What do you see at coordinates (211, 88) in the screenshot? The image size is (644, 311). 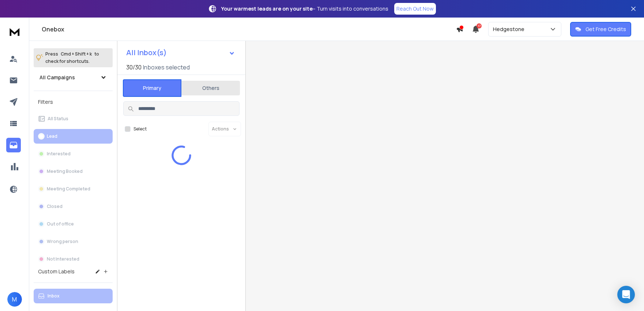 I see `button: Others` at bounding box center [211, 88].